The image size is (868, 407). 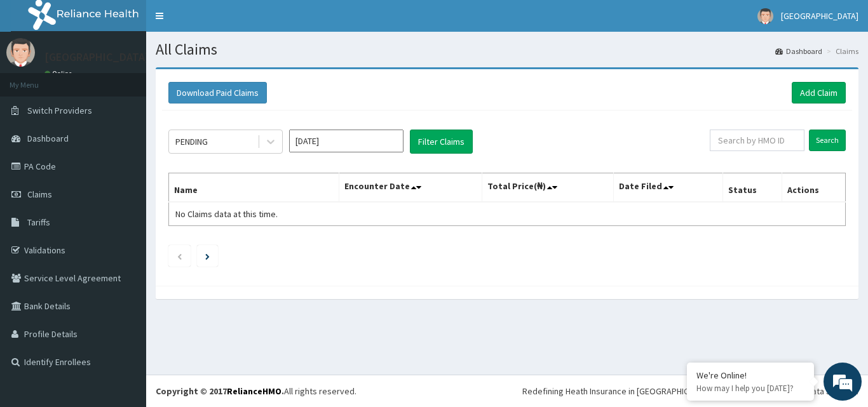 What do you see at coordinates (507, 390) in the screenshot?
I see `footer: All rights reserved.` at bounding box center [507, 390].